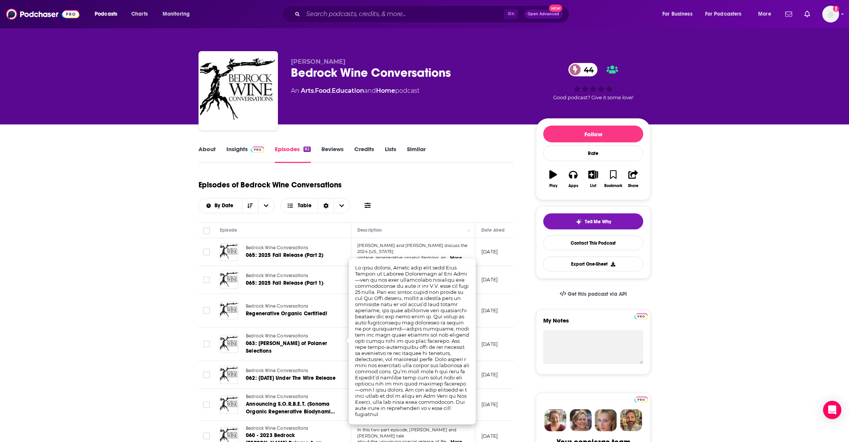 Image resolution: width=849 pixels, height=442 pixels. Describe the element at coordinates (348, 90) in the screenshot. I see `a: Education` at that location.